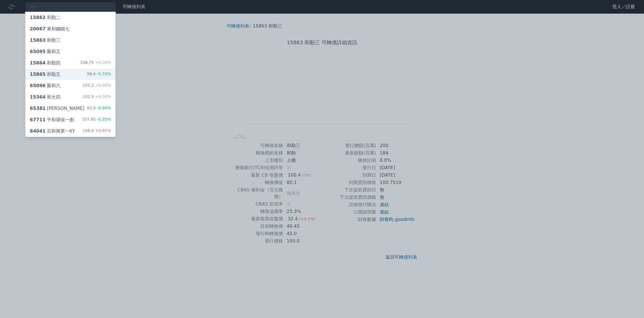  Describe the element at coordinates (38, 40) in the screenshot. I see `span: 15863` at that location.